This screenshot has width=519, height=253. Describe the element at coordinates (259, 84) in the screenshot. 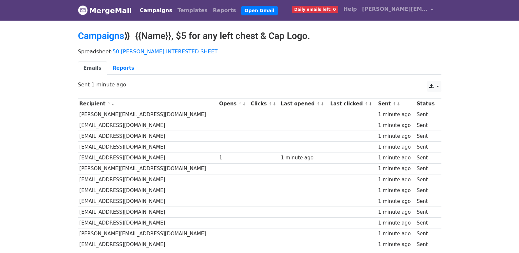

I see `p: Sent 1 minute ago` at that location.